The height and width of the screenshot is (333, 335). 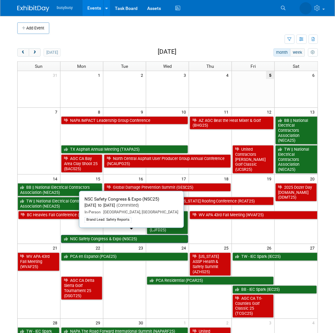 What do you see at coordinates (100, 112) in the screenshot?
I see `span: 8` at bounding box center [100, 112].